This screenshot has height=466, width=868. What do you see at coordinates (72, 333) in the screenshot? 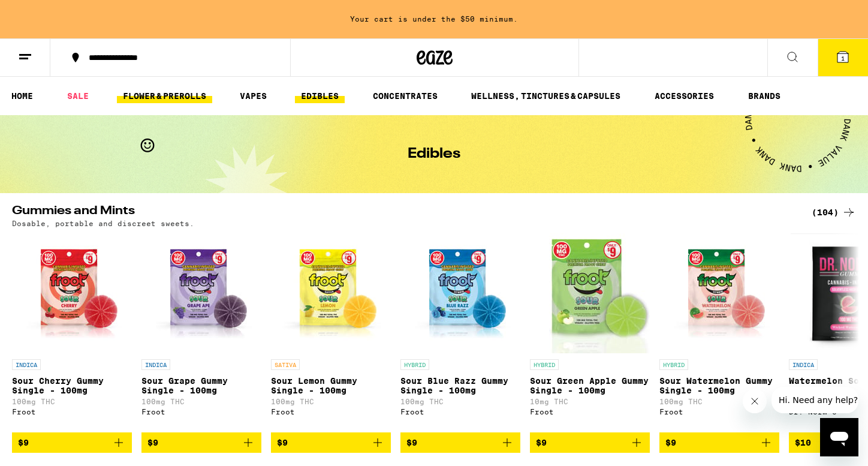
I see `a: Open page for Sour Cherry Gummy Single - 100mg from Froot` at bounding box center [72, 333].